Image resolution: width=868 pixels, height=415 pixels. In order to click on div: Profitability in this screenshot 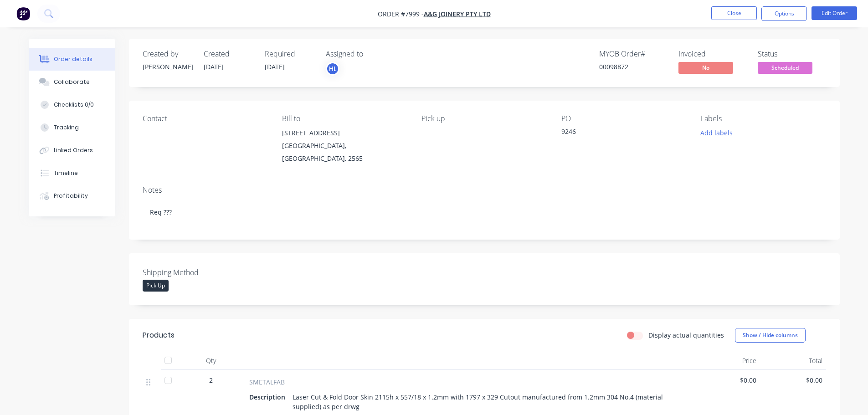, I will do `click(71, 196)`.